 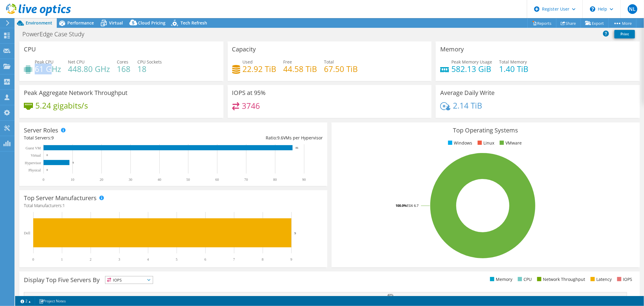 I want to click on span: NL, so click(x=633, y=9).